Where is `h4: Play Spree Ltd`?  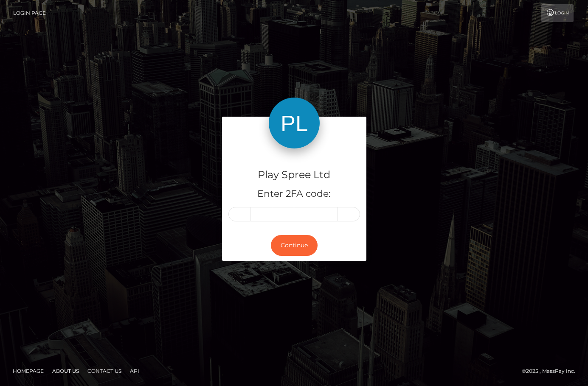
h4: Play Spree Ltd is located at coordinates (294, 175).